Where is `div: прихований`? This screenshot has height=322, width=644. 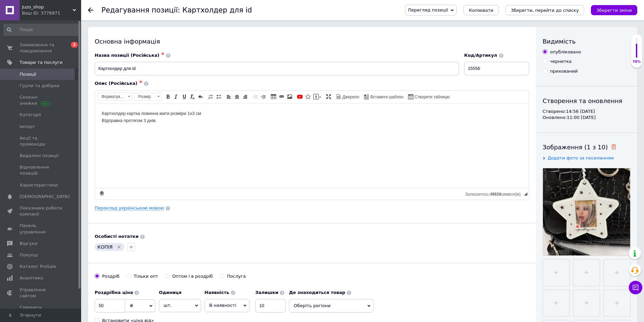 div: прихований is located at coordinates (564, 71).